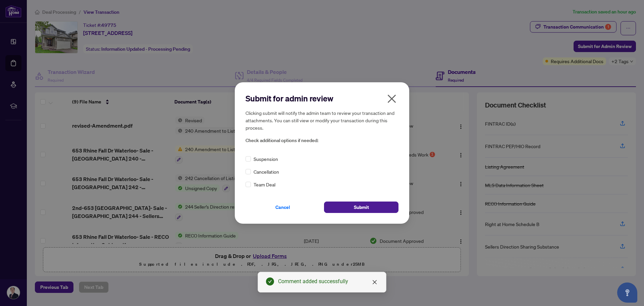 The image size is (644, 306). I want to click on button: Open asap, so click(627, 293).